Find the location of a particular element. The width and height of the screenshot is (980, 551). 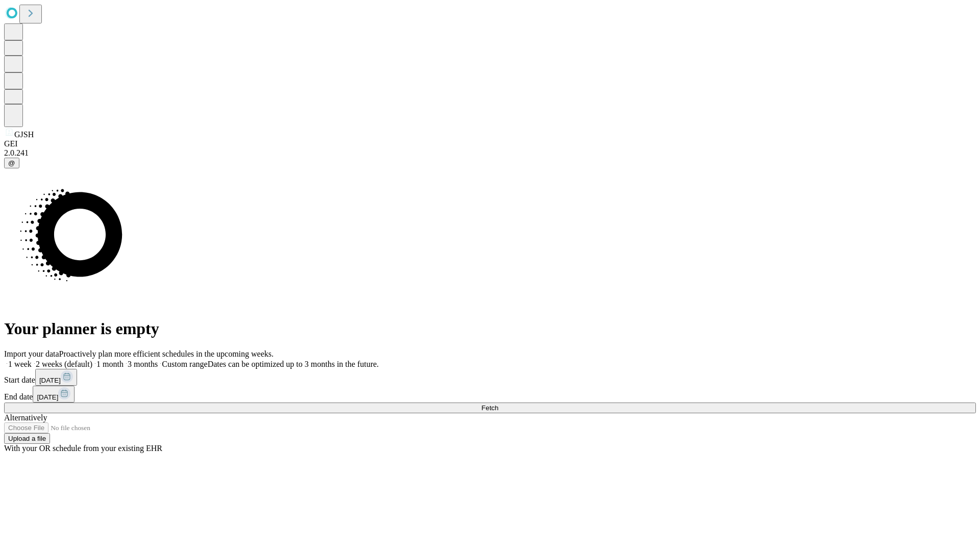

span: 1 week is located at coordinates (20, 363).